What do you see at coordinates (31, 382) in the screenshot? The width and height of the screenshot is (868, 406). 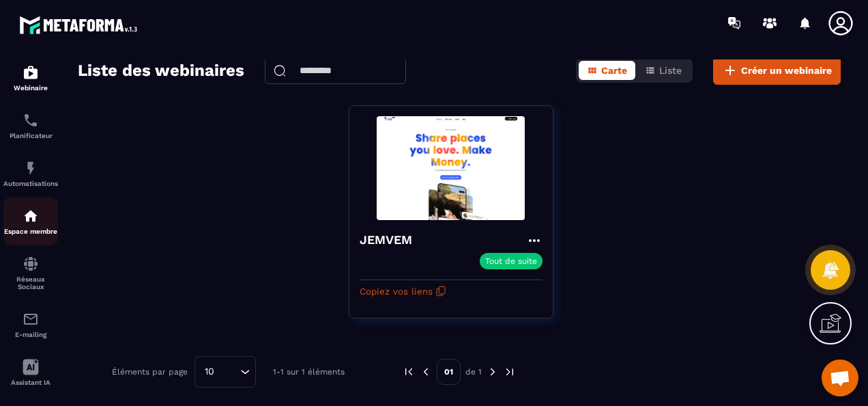 I see `p: Assistant IA` at bounding box center [31, 382].